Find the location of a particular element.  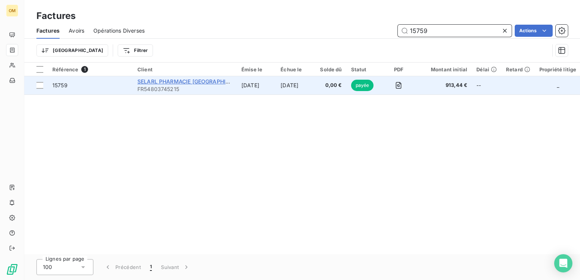

button: Suivant is located at coordinates (175, 267).